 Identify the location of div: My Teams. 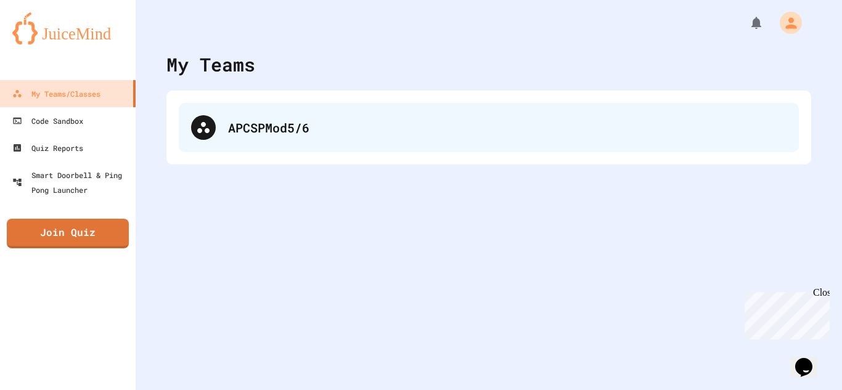
(211, 64).